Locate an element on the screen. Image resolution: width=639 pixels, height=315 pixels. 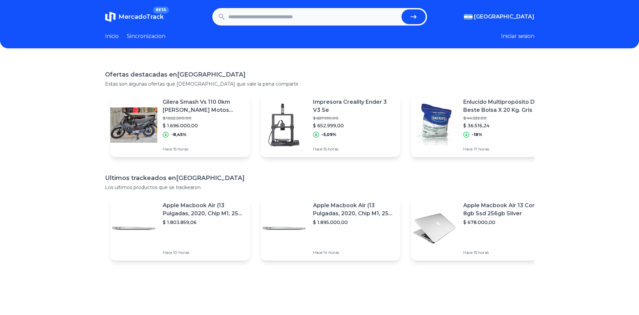
a: MercadoTrackBETA is located at coordinates (134, 17).